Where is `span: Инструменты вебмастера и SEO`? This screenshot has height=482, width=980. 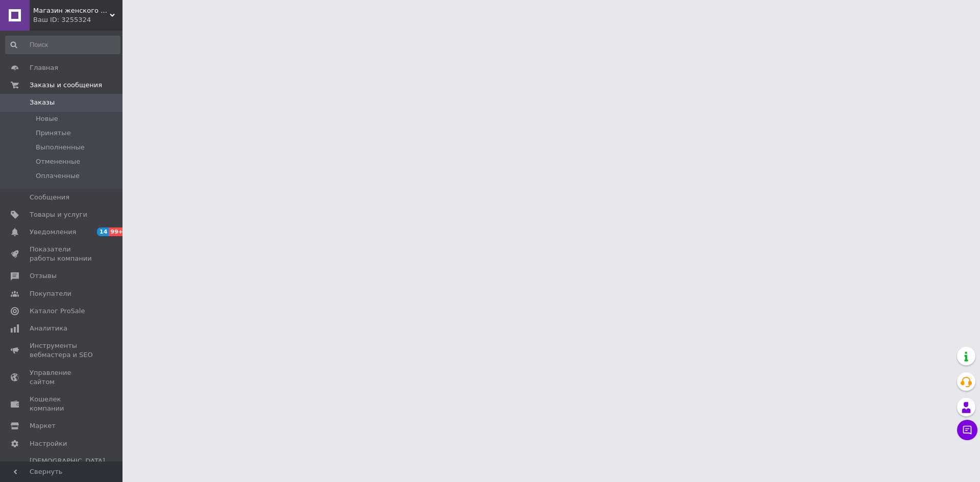 span: Инструменты вебмастера и SEO is located at coordinates (62, 351).